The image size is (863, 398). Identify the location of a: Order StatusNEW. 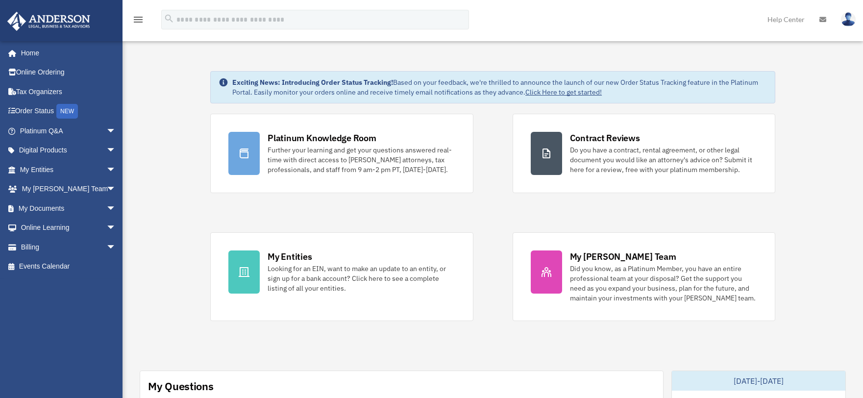
(69, 111).